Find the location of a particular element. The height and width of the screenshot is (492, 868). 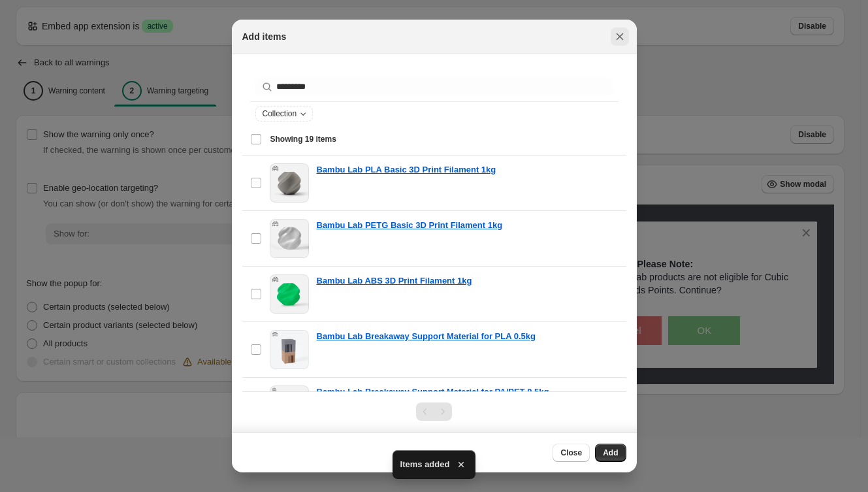

nav: Pagination is located at coordinates (434, 412).